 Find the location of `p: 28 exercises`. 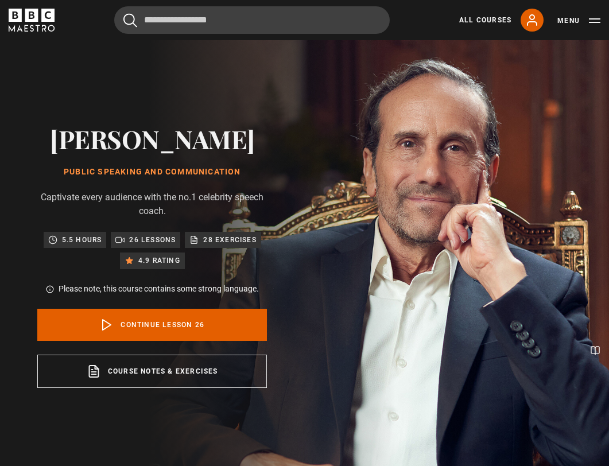

p: 28 exercises is located at coordinates (230, 240).